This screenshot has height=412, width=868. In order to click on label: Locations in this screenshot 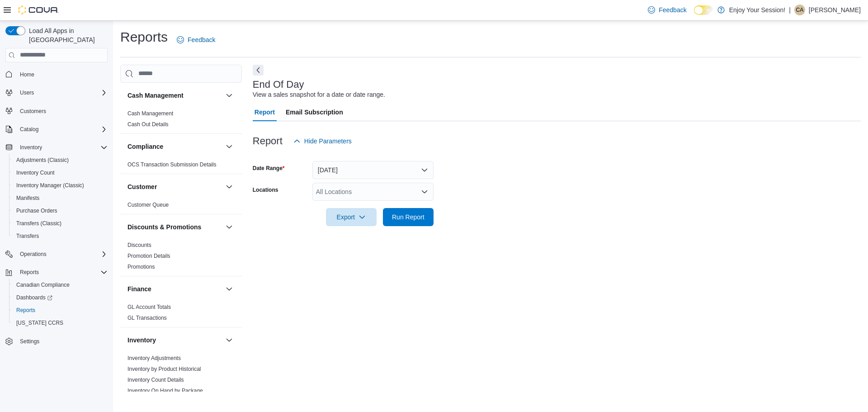, I will do `click(265, 190)`.